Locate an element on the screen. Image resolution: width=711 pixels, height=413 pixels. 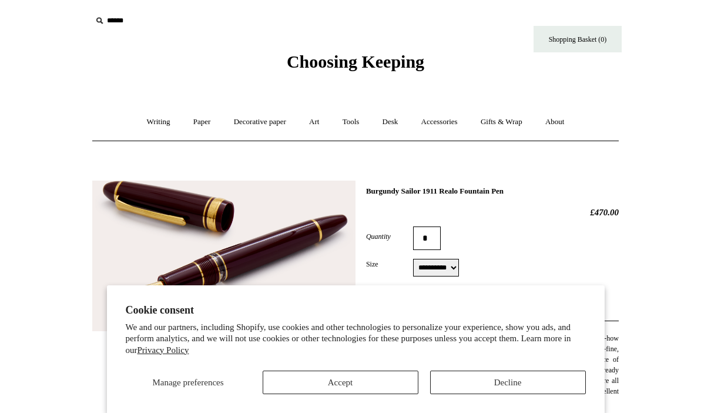
a: Gifts & Wrap is located at coordinates (501, 122).